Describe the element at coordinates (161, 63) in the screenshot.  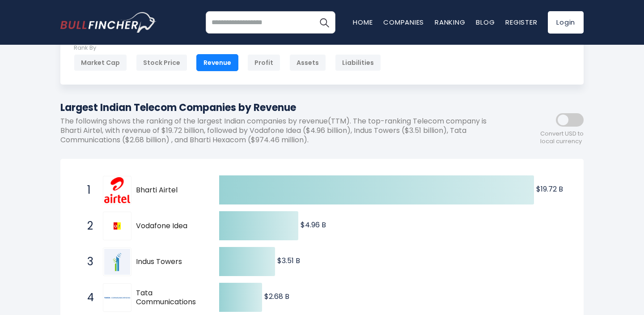
I see `div: Stock Price` at that location.